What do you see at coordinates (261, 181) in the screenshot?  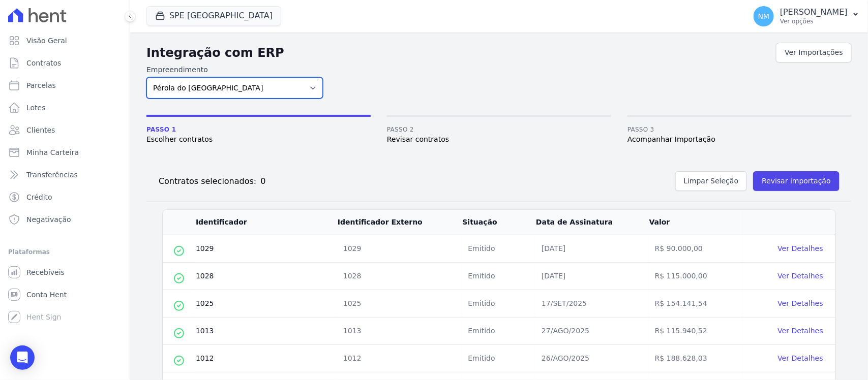 I see `div: 0` at bounding box center [261, 181].